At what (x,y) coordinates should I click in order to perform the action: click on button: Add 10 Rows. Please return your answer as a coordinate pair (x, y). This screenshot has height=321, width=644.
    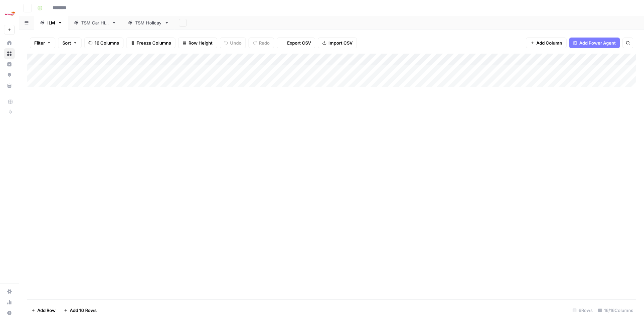
    Looking at the image, I should click on (80, 311).